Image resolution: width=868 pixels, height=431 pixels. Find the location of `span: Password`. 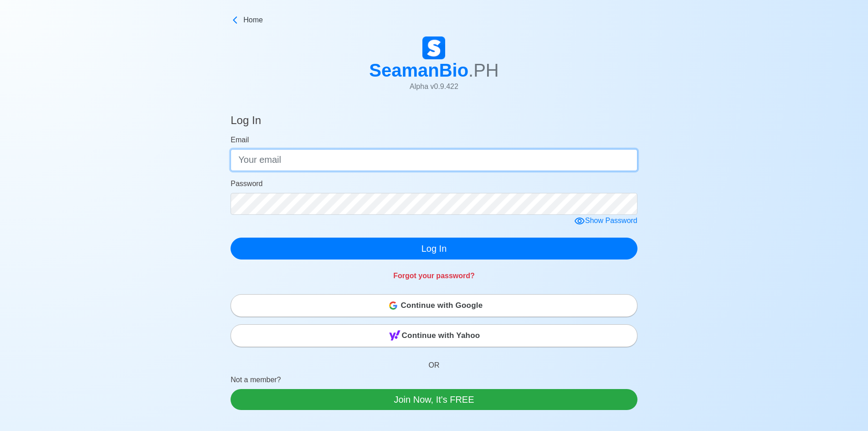

span: Password is located at coordinates (247, 183).